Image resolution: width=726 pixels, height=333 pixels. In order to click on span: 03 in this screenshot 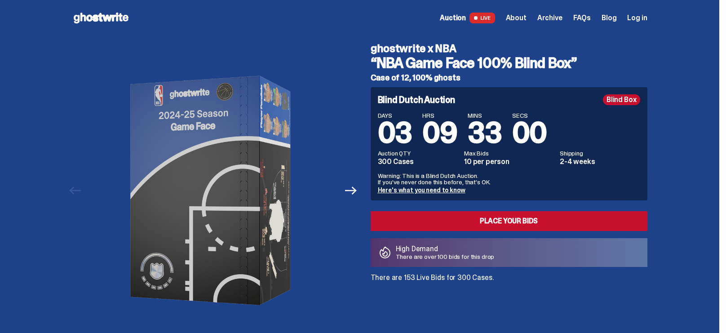, I will do `click(395, 133)`.